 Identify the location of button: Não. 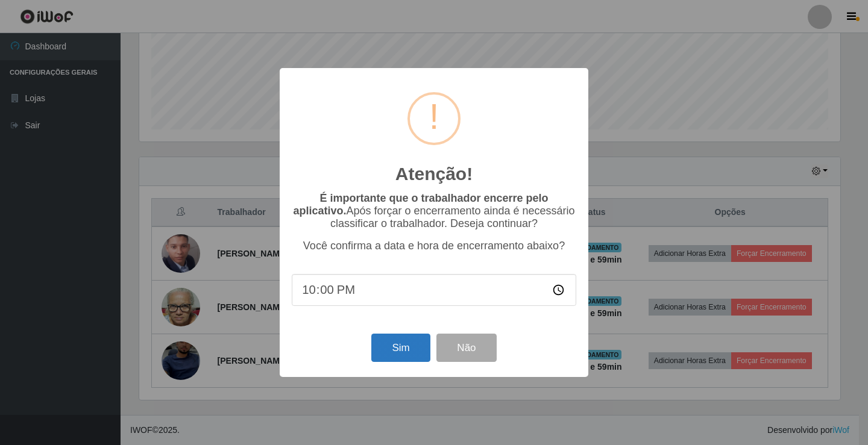
(466, 348).